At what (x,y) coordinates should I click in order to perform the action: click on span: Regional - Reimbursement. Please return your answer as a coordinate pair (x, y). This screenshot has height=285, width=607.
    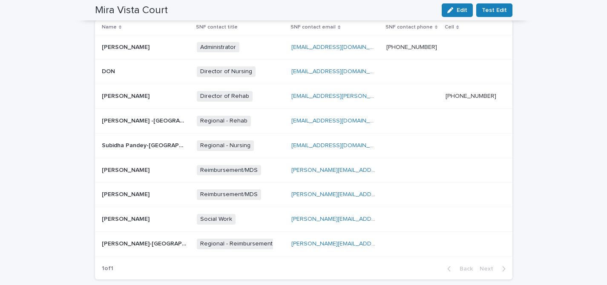
    Looking at the image, I should click on (236, 244).